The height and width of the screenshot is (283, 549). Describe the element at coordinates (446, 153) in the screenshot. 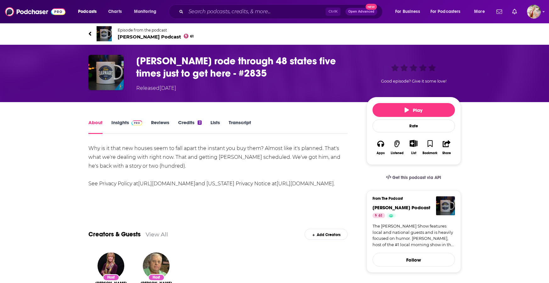

I see `div: Share` at that location.